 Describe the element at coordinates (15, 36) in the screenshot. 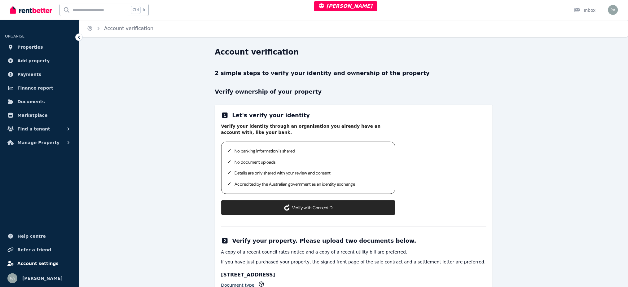

I see `span: ORGANISE` at that location.